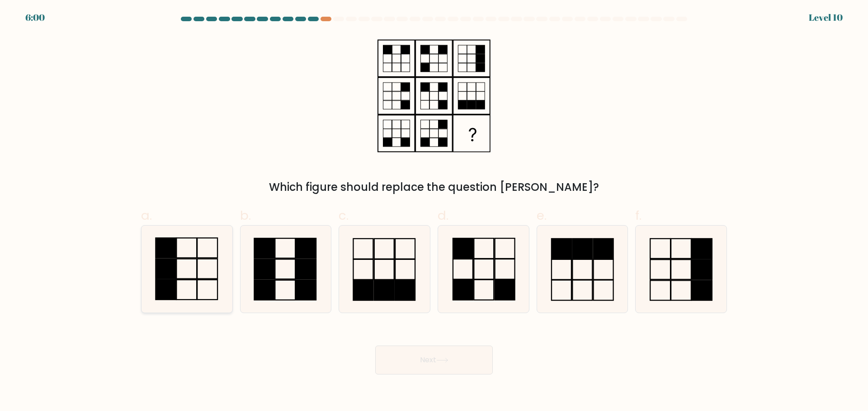  Describe the element at coordinates (246, 216) in the screenshot. I see `span: b.` at that location.